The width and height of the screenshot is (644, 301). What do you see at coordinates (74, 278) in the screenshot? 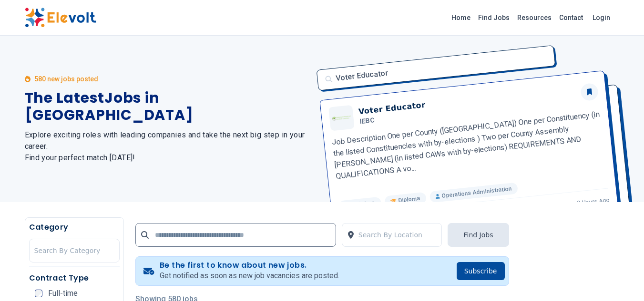
I see `h5: Contract Type` at bounding box center [74, 278].